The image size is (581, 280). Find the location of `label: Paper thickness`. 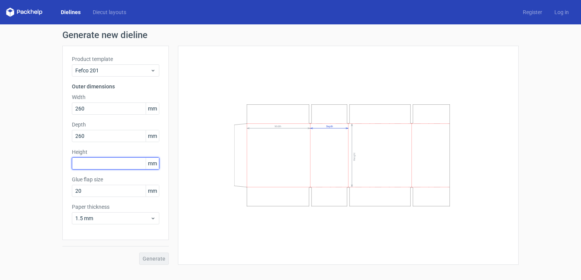

label: Paper thickness is located at coordinates (116, 207).